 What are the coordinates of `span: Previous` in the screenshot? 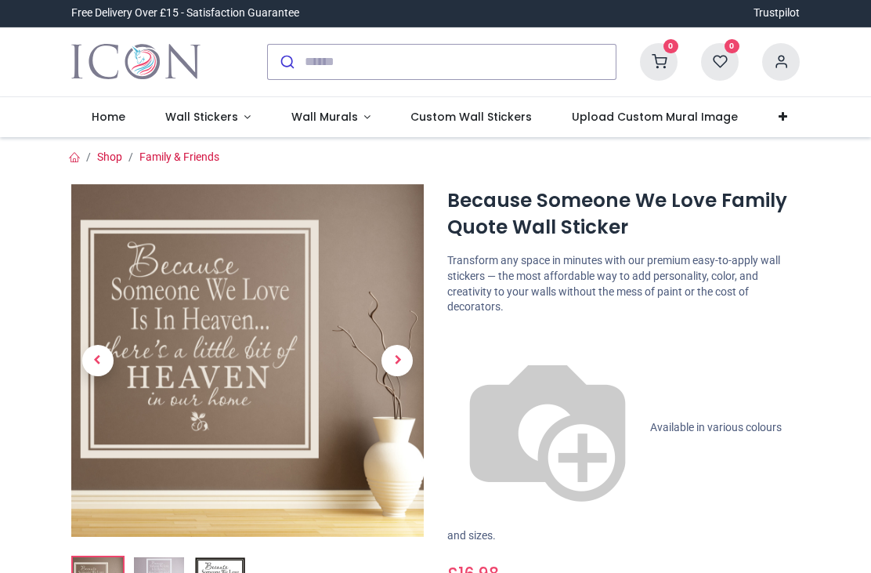 It's located at (98, 360).